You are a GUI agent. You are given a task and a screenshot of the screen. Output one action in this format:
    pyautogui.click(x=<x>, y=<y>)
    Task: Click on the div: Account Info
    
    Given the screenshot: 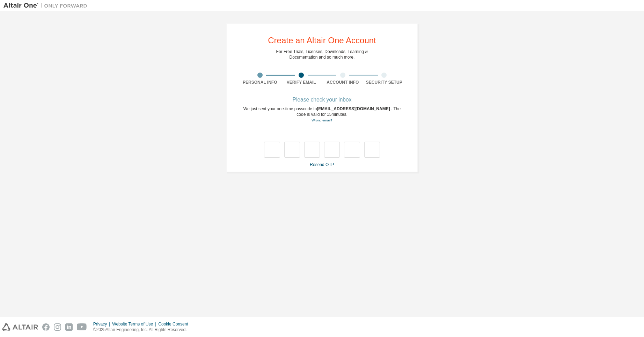 What is the action you would take?
    pyautogui.click(x=343, y=82)
    